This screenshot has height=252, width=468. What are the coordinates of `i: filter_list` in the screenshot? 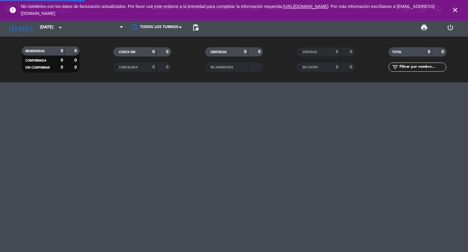 It's located at (395, 67).